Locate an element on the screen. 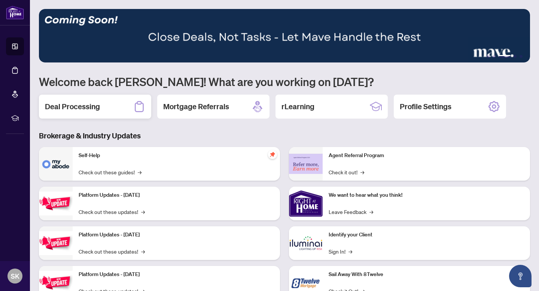  button: 4 is located at coordinates (515, 57).